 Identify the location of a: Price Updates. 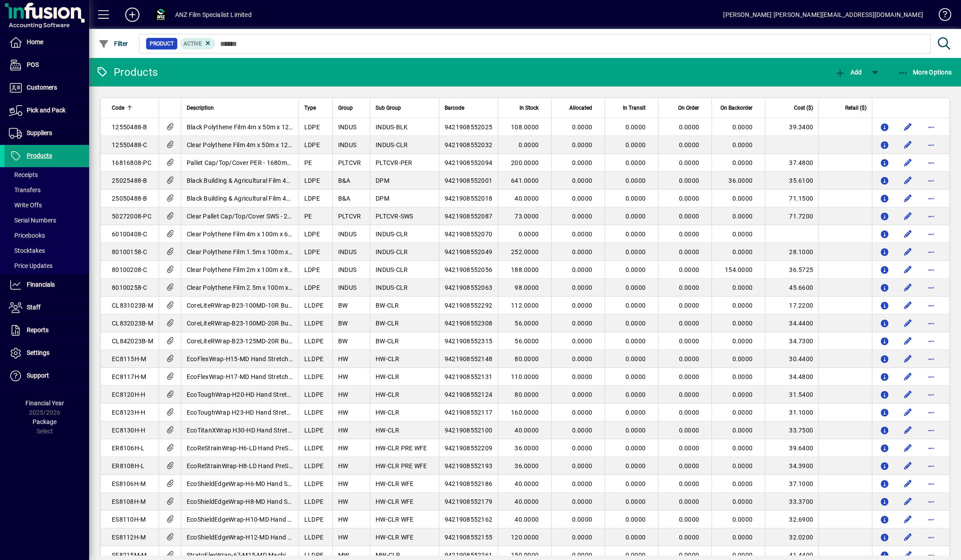
(47, 266).